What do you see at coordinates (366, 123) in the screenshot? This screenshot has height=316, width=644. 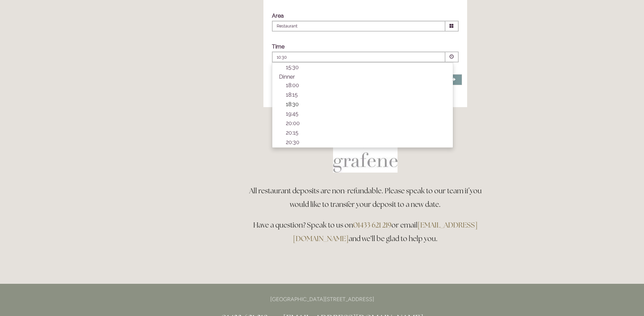 I see `p: 20:00` at bounding box center [366, 123].